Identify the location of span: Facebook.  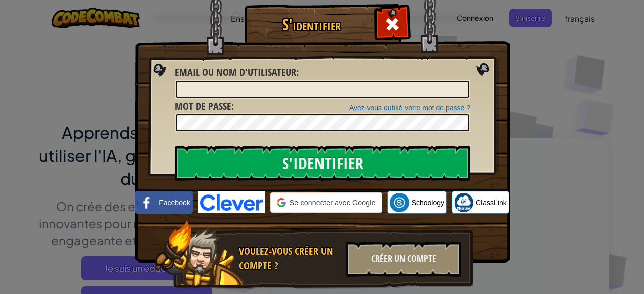
(174, 202).